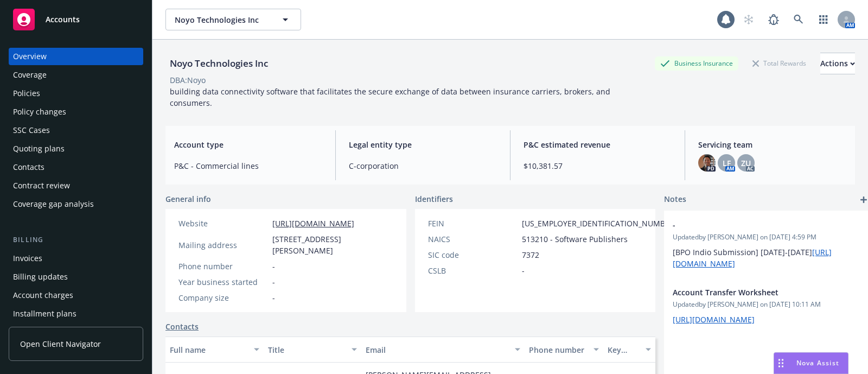 This screenshot has height=374, width=868. What do you see at coordinates (208, 349) in the screenshot?
I see `div: Full name` at bounding box center [208, 349].